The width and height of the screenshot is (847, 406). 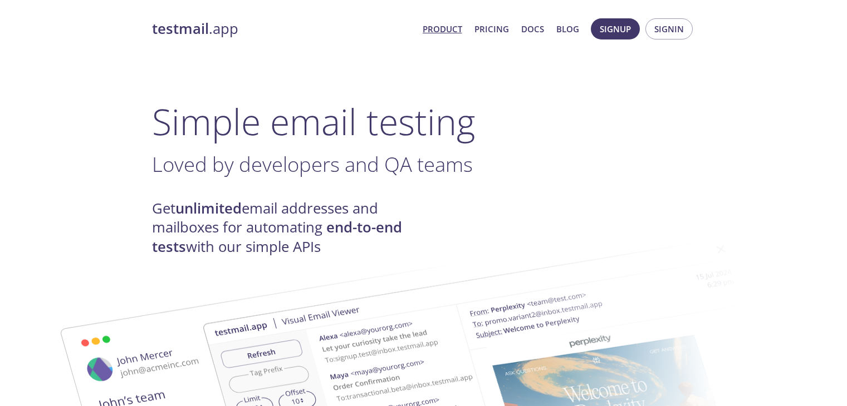 I want to click on a: Docs, so click(x=532, y=29).